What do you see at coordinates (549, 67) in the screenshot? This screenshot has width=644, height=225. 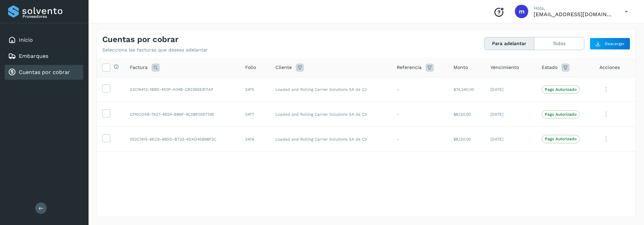 I see `span: Estado` at bounding box center [549, 67].